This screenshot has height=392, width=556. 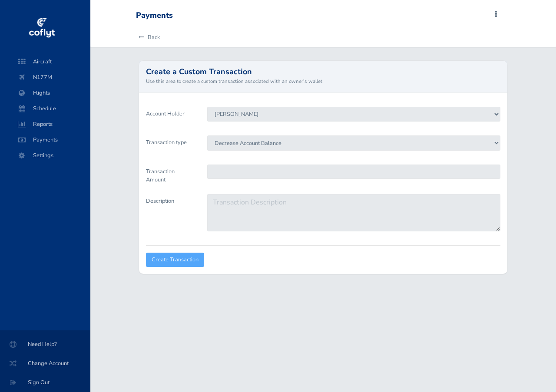 I want to click on div: Payments, so click(x=154, y=16).